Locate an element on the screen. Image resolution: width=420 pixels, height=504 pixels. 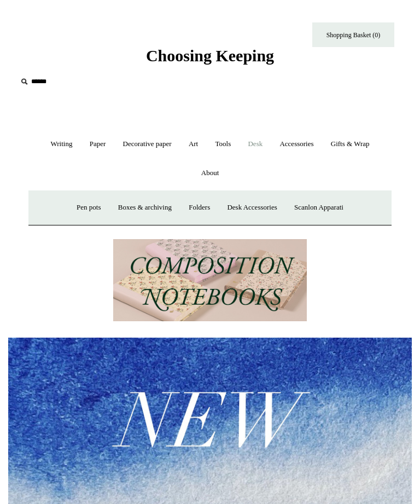
a: Art is located at coordinates (193, 144).